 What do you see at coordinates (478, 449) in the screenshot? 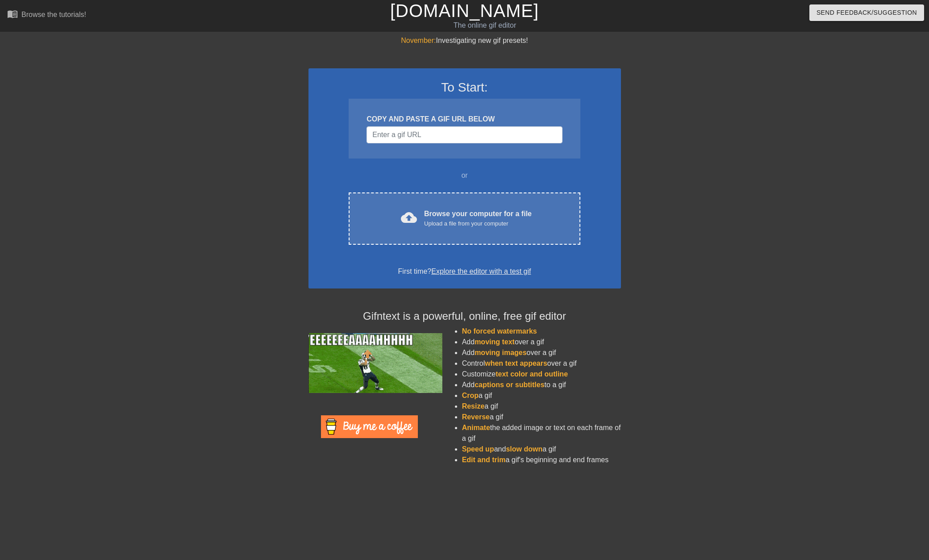
I see `span: Speed up` at bounding box center [478, 449].